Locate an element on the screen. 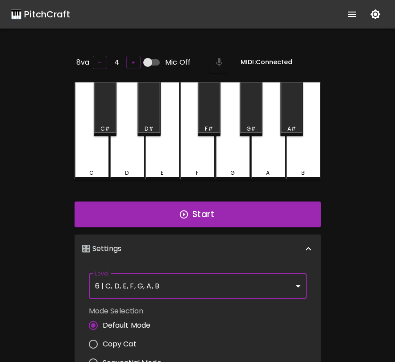 The image size is (395, 362). h6: MIDI: Connected is located at coordinates (266, 62).